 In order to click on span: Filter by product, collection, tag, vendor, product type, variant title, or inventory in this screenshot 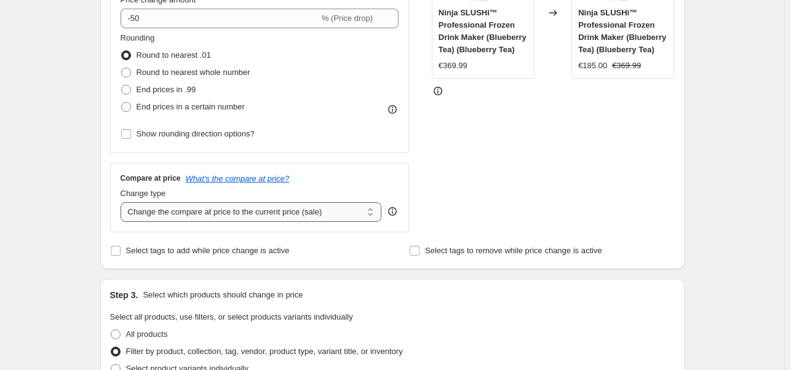, I will do `click(265, 351)`.